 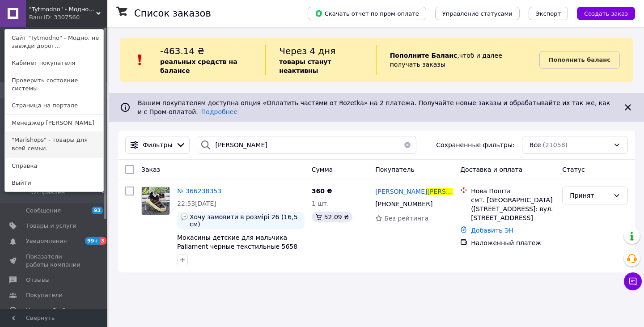 What do you see at coordinates (602, 13) in the screenshot?
I see `a: Создать заказ` at bounding box center [602, 13].